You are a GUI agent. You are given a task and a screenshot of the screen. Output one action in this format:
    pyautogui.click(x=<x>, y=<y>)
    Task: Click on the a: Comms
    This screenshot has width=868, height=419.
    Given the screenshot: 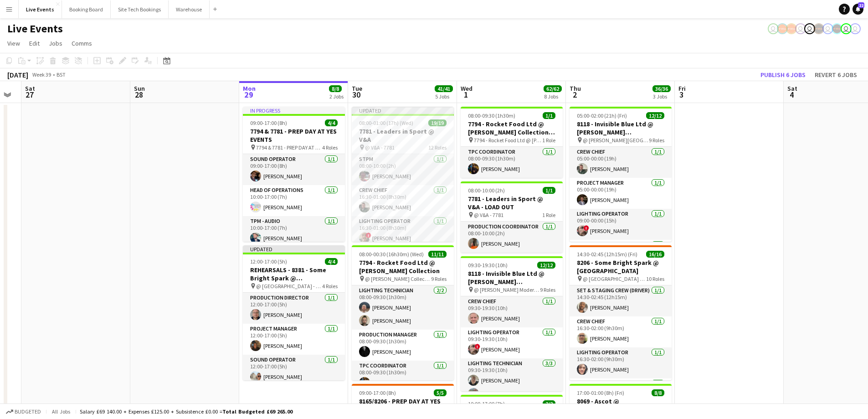 What is the action you would take?
    pyautogui.click(x=82, y=43)
    